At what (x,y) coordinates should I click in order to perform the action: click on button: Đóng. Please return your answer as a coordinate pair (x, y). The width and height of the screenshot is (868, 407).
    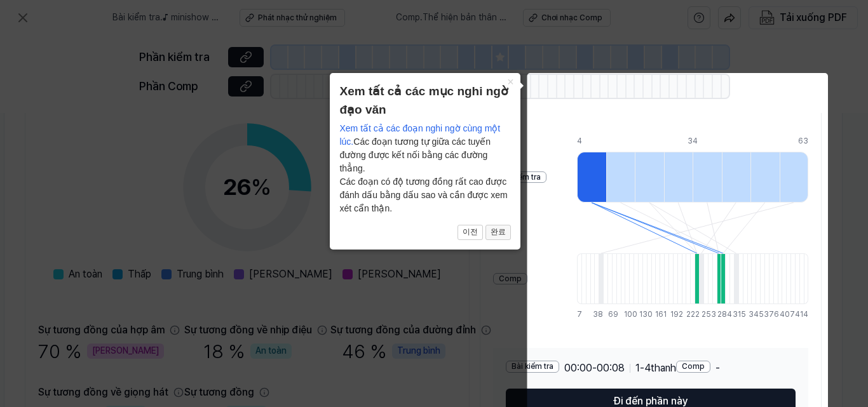
    Looking at the image, I should click on (510, 82).